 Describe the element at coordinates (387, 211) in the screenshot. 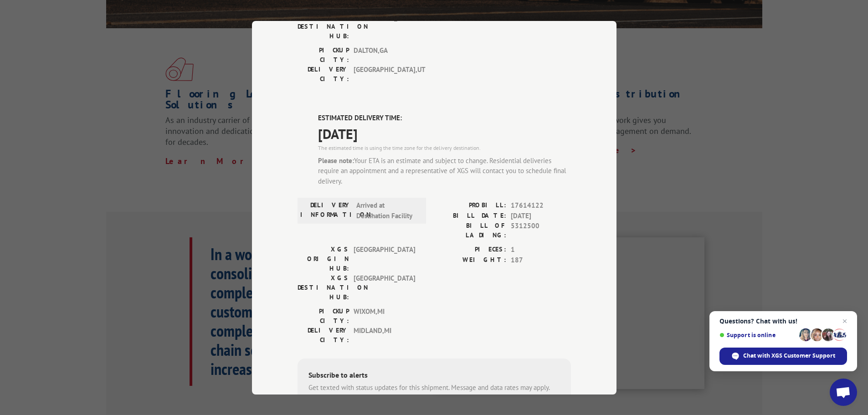

I see `span: Arrived at Destination Facility` at that location.